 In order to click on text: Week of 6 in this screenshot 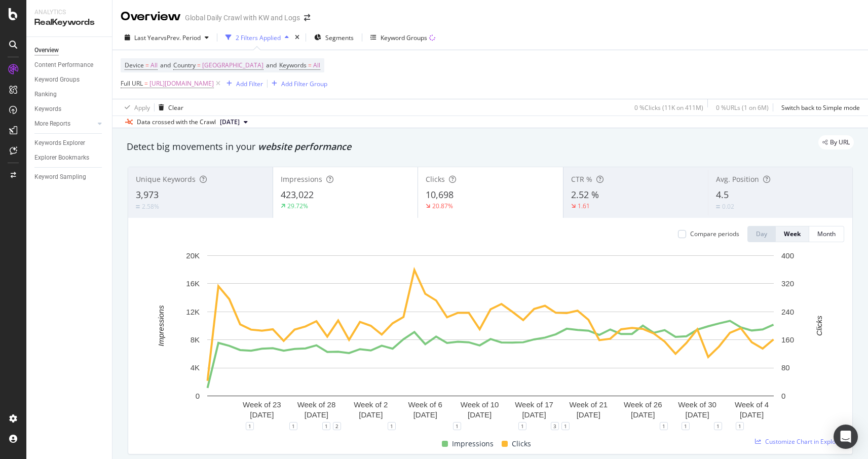, I will do `click(425, 404)`.